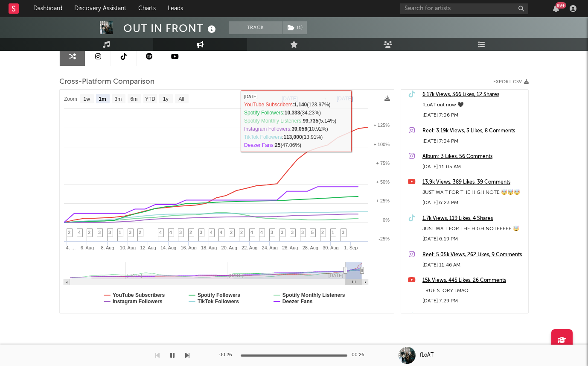 The height and width of the screenshot is (366, 588). Describe the element at coordinates (351, 248) in the screenshot. I see `text: 1. Sep` at that location.